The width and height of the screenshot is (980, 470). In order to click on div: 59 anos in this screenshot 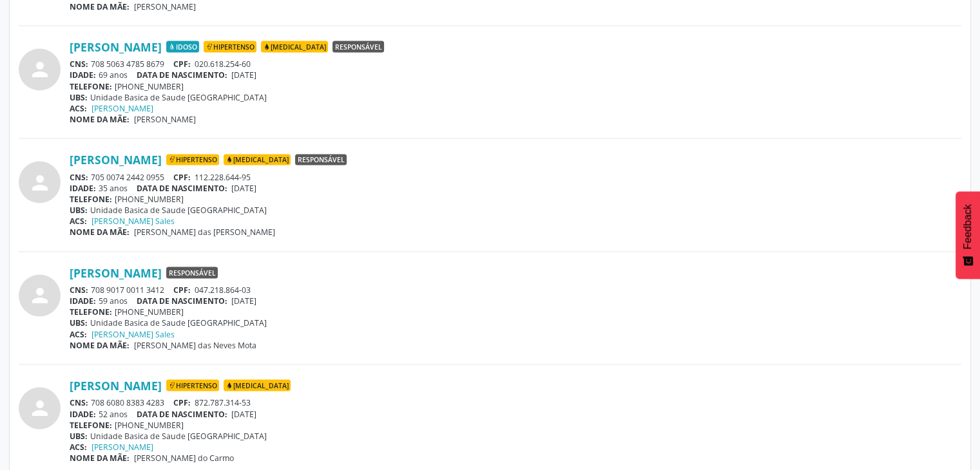, I will do `click(515, 301)`.